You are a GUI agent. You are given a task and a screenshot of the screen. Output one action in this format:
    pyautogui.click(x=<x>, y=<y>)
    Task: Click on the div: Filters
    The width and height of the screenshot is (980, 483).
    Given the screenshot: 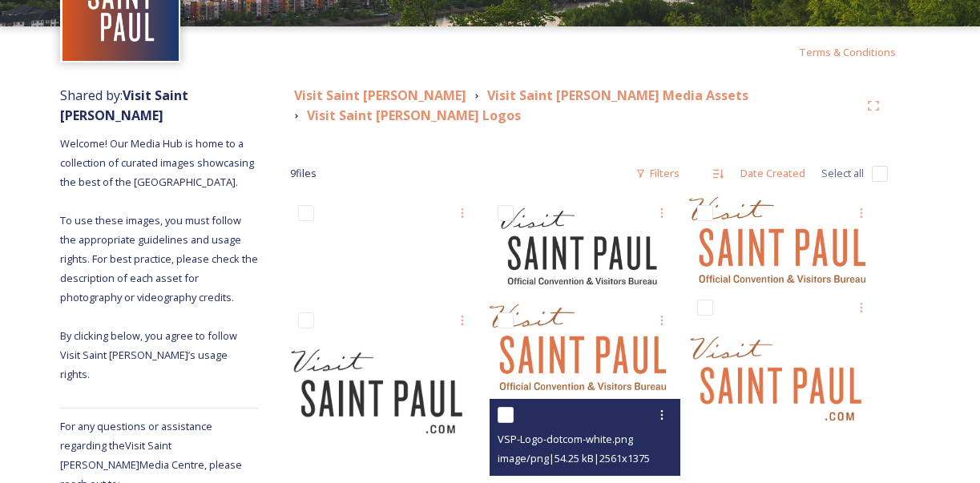 What is the action you would take?
    pyautogui.click(x=658, y=173)
    